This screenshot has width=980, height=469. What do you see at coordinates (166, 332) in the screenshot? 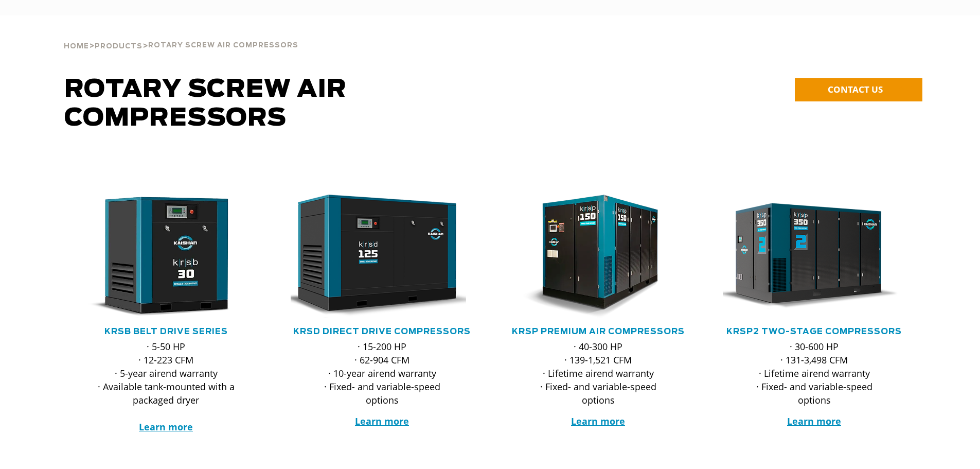
I see `a: KRSB Belt Drive Series` at bounding box center [166, 332].